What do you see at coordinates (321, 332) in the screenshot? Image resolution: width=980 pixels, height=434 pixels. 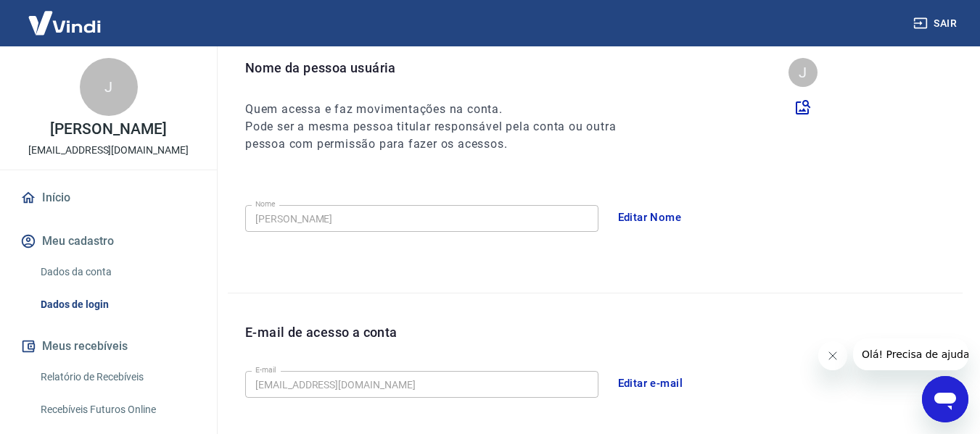 I see `p: E-mail de acesso a conta` at bounding box center [321, 332].